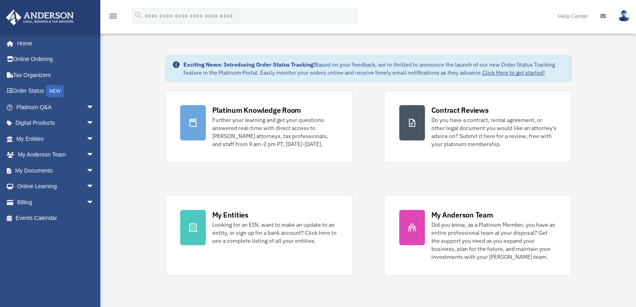  Describe the element at coordinates (624, 16) in the screenshot. I see `img: User Pic` at that location.